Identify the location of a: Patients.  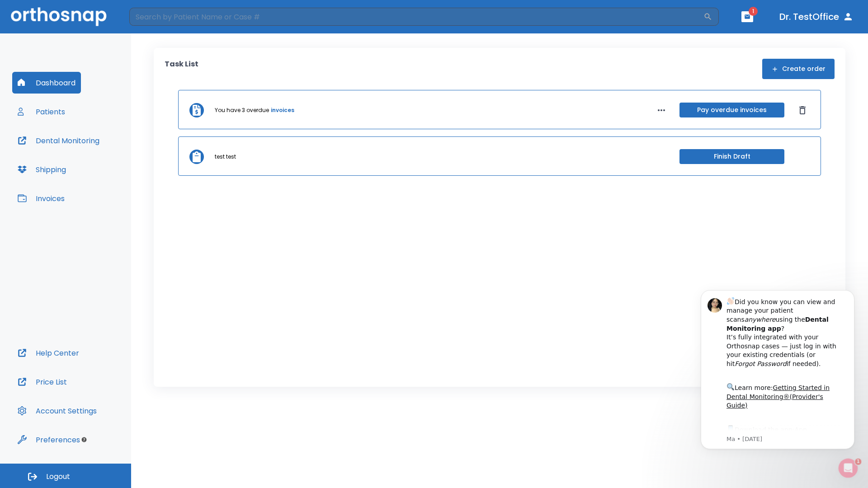
(41, 112).